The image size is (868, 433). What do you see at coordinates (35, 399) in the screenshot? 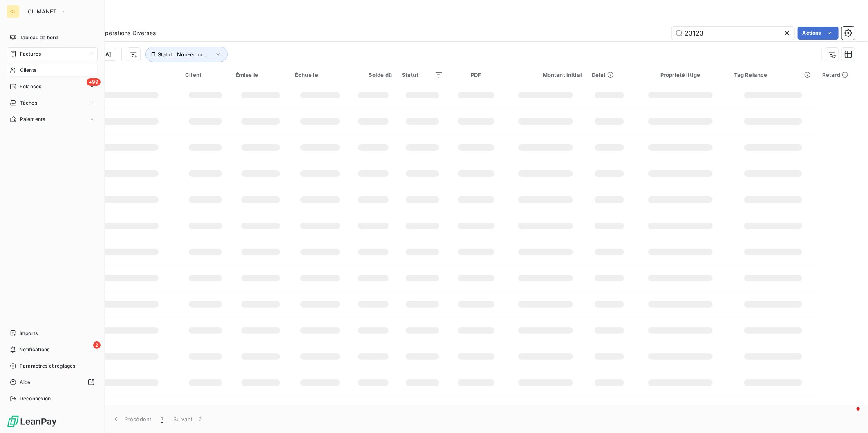
I see `span: Déconnexion` at bounding box center [35, 399].